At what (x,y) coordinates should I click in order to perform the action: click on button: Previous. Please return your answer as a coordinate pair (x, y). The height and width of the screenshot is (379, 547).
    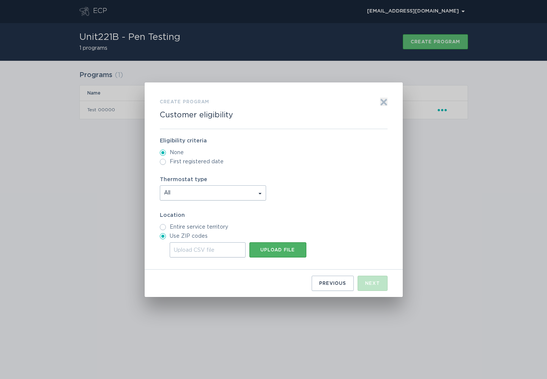
    Looking at the image, I should click on (332, 283).